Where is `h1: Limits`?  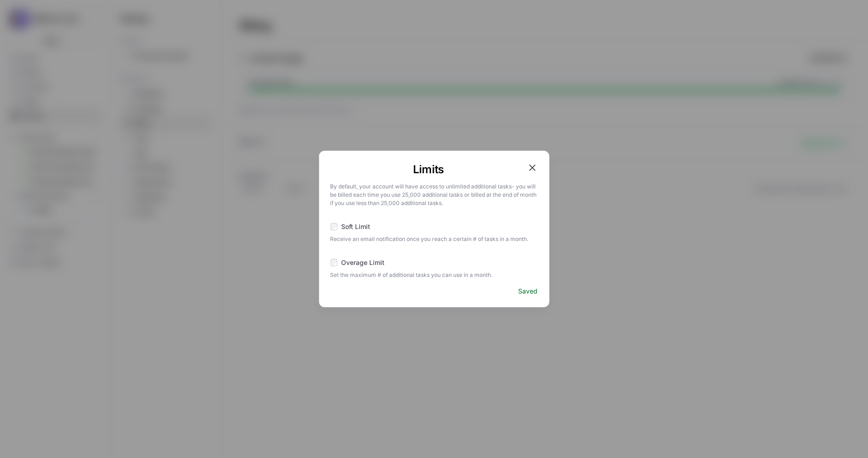 h1: Limits is located at coordinates (429, 169).